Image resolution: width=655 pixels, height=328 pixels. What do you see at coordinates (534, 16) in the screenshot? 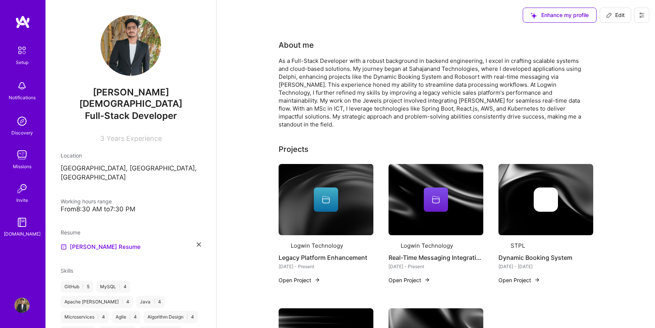
I see `i: icon SuggestedTeams` at bounding box center [534, 16].